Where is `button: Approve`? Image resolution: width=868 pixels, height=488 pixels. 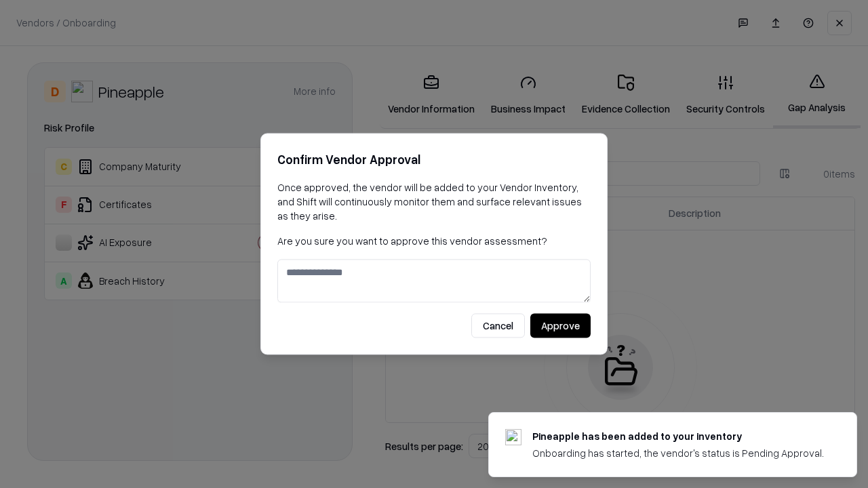
button: Approve is located at coordinates (560, 326).